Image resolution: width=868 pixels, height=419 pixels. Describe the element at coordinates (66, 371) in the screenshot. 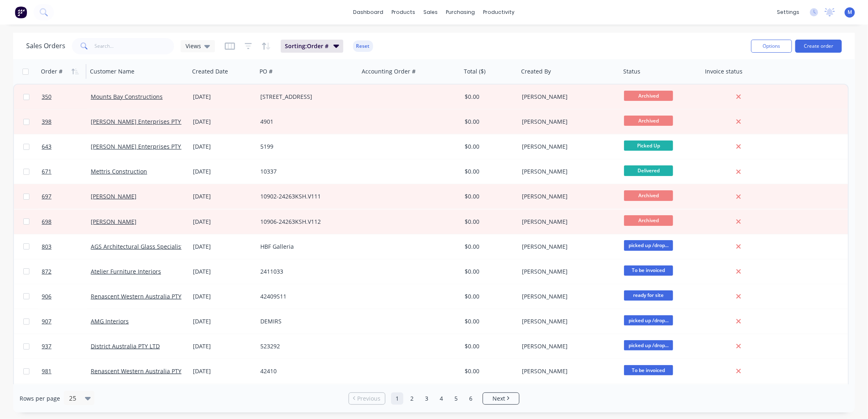

I see `a: 981` at that location.